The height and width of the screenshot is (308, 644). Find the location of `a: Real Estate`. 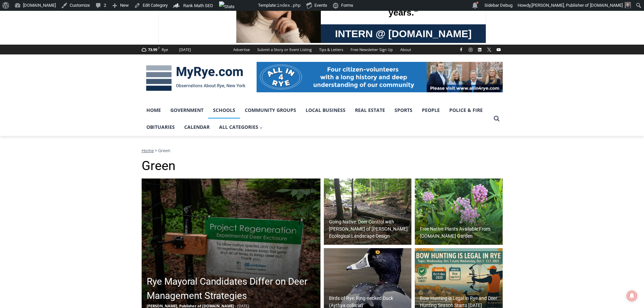

a: Real Estate is located at coordinates (369, 110).